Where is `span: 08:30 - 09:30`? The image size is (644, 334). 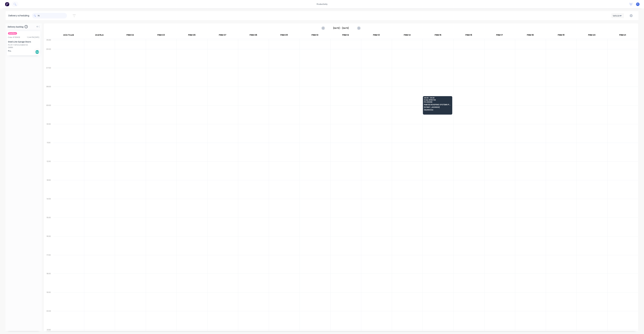
span: 08:30 - 09:30 is located at coordinates (438, 98).